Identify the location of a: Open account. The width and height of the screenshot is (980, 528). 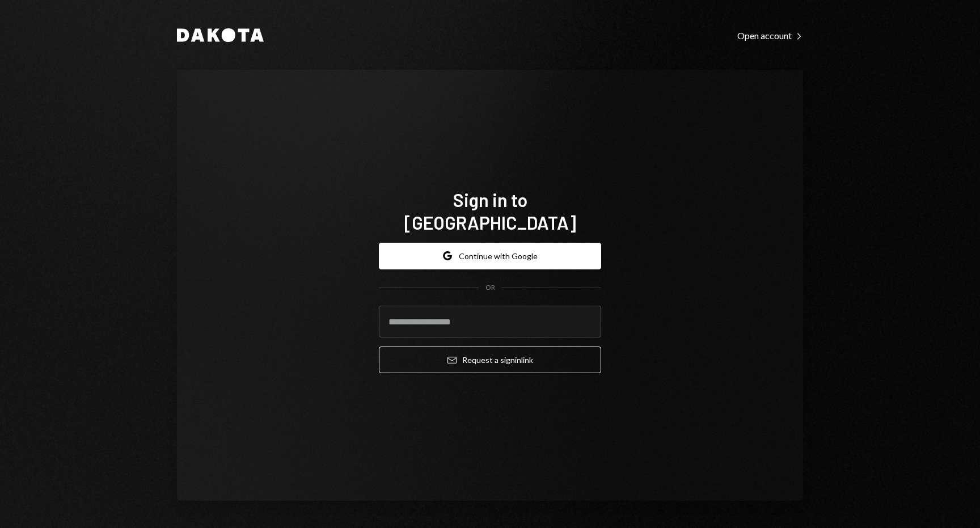
(770, 35).